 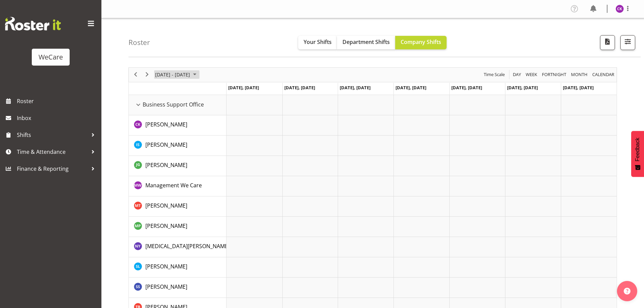 I want to click on button: Timeline Month, so click(x=579, y=75).